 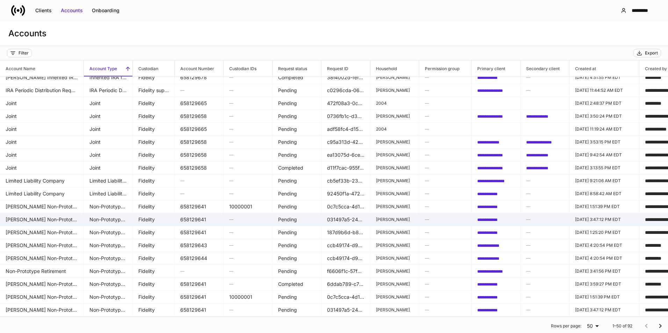 I want to click on h6: Account Number, so click(x=194, y=68).